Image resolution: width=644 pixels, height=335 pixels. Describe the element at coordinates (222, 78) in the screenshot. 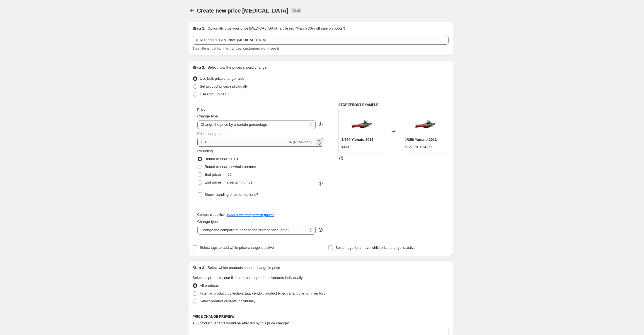

I see `span: Use bulk price change rules` at that location.